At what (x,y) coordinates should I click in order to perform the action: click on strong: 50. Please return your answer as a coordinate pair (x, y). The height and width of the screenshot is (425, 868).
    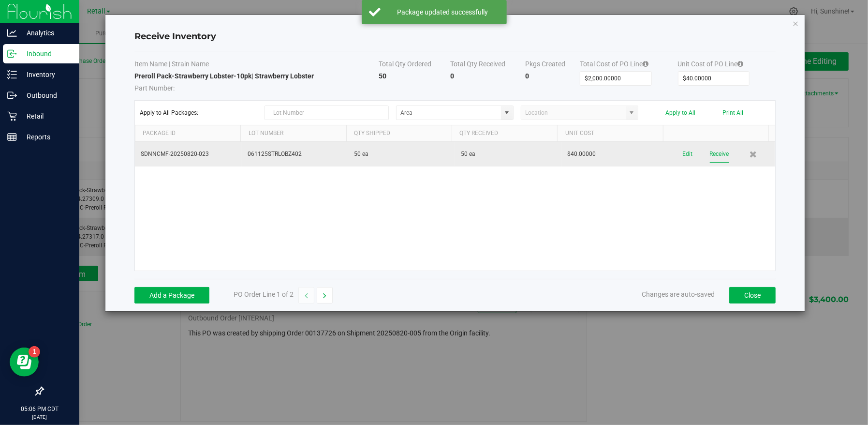
    Looking at the image, I should click on (383, 76).